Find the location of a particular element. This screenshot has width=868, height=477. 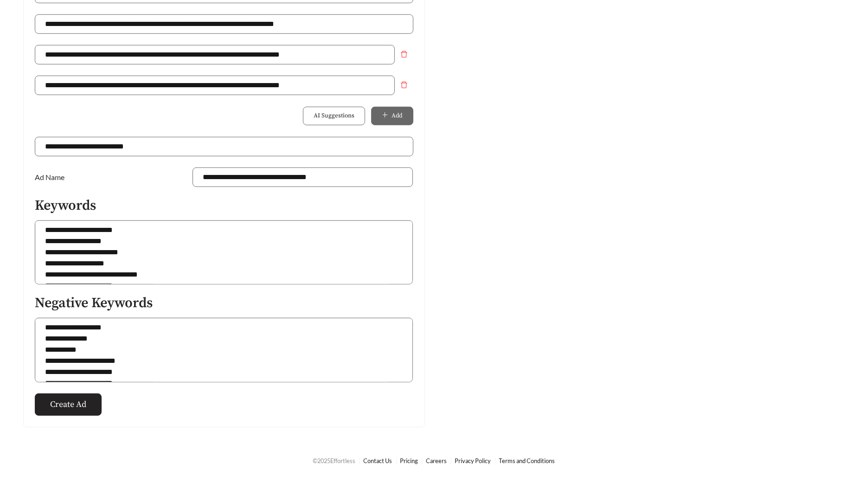

button: AI Suggestions is located at coordinates (334, 116).